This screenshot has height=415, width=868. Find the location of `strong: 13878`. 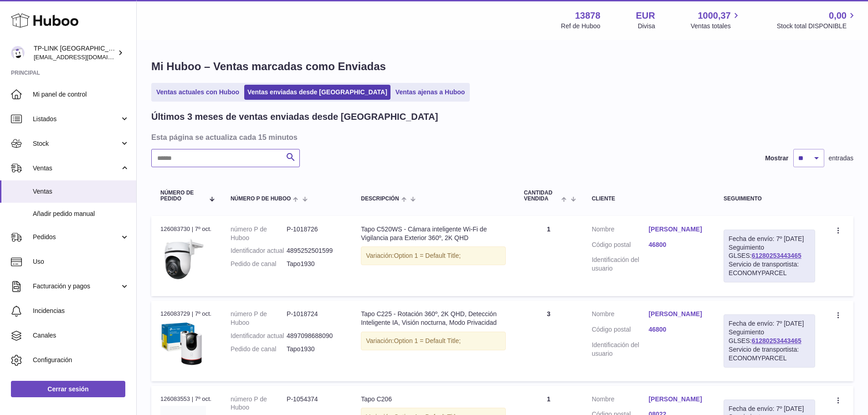

strong: 13878 is located at coordinates (588, 16).